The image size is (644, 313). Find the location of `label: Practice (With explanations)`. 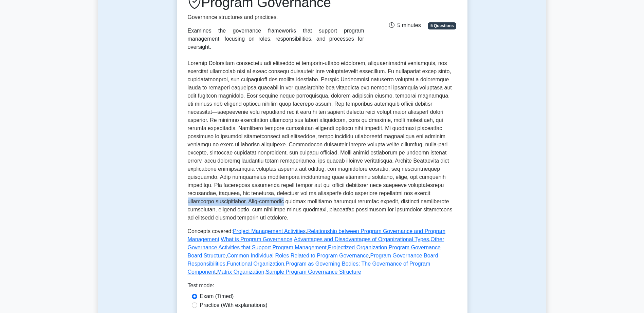

label: Practice (With explanations) is located at coordinates (233, 305).